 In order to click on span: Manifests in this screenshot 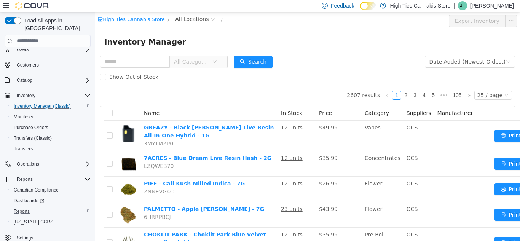, I will do `click(23, 117)`.